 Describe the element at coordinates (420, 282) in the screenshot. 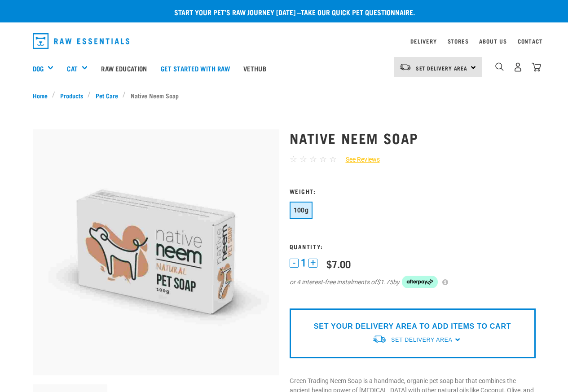

I see `img: Afterpay` at that location.